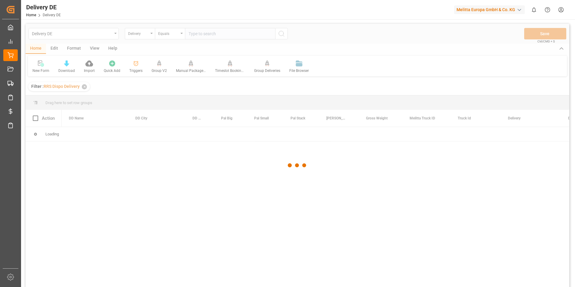 This screenshot has height=287, width=575. Describe the element at coordinates (534, 10) in the screenshot. I see `button: show 0 new notifications` at that location.